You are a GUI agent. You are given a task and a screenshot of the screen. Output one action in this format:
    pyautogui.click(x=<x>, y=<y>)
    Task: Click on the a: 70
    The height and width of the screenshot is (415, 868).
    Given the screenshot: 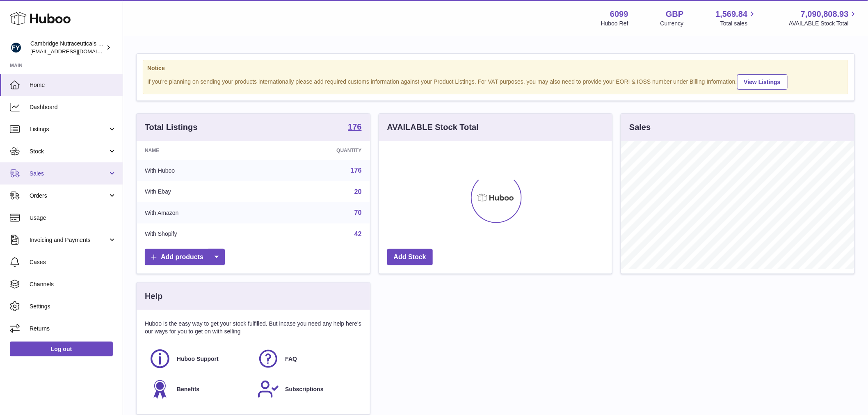 What is the action you would take?
    pyautogui.click(x=358, y=213)
    